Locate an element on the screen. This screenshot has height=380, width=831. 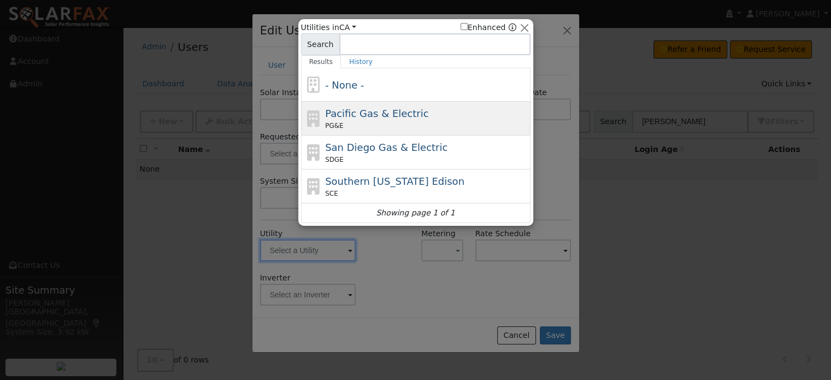
a: Results is located at coordinates (321, 62).